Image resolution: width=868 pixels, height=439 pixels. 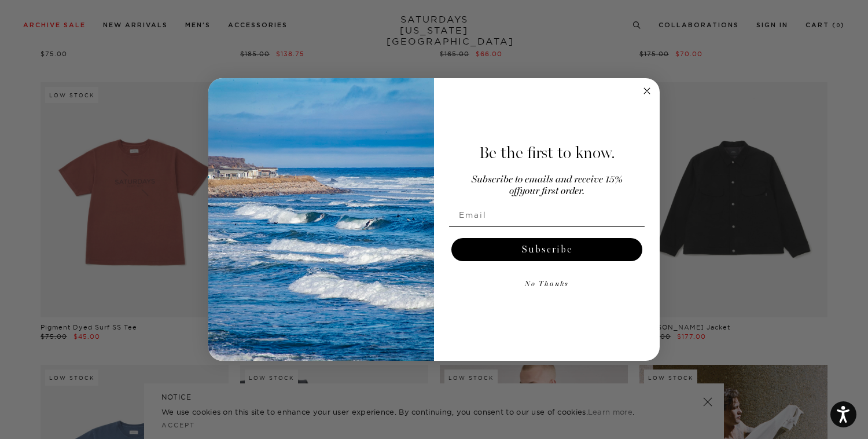 I want to click on span: Subscribe to emails and receive 15%, so click(x=547, y=179).